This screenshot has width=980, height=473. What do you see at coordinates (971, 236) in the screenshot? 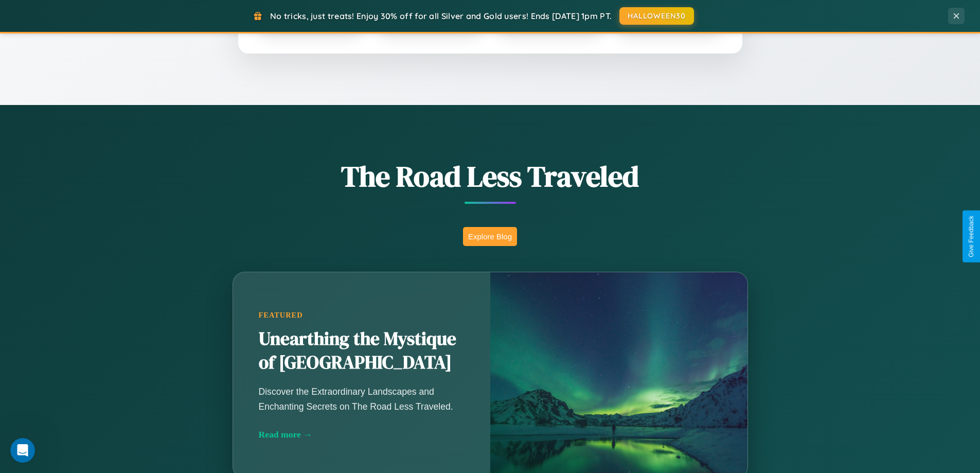
I see `div: Give Feedback` at bounding box center [971, 236].